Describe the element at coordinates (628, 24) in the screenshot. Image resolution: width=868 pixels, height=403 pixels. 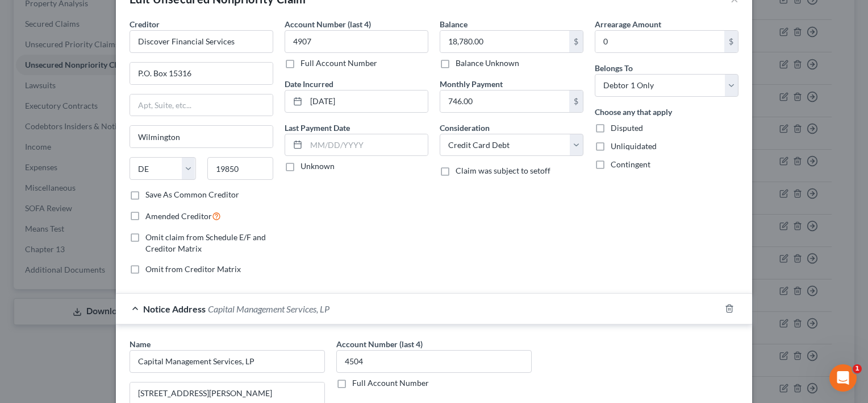
I see `label: Arrearage Amount` at that location.